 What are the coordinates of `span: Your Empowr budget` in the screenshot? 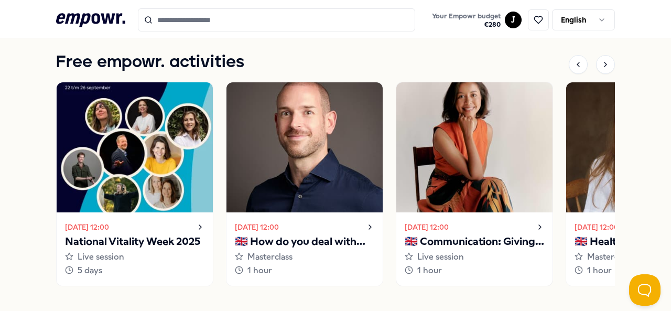 It's located at (466, 16).